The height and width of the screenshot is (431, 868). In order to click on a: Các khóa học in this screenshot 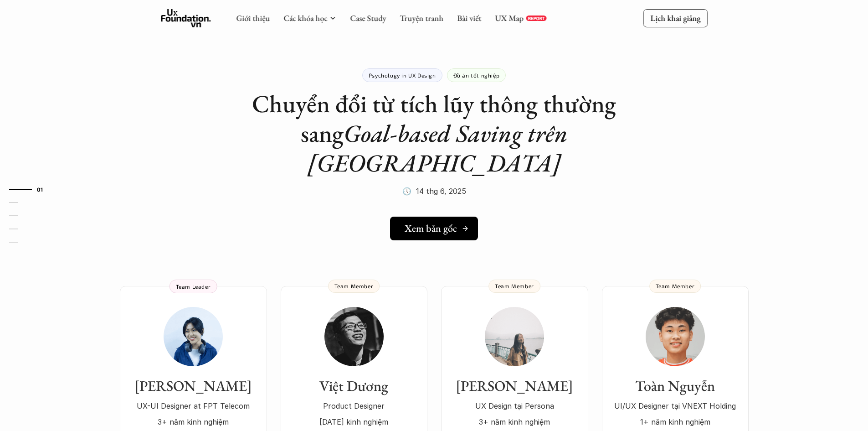, I will do `click(306, 18)`.